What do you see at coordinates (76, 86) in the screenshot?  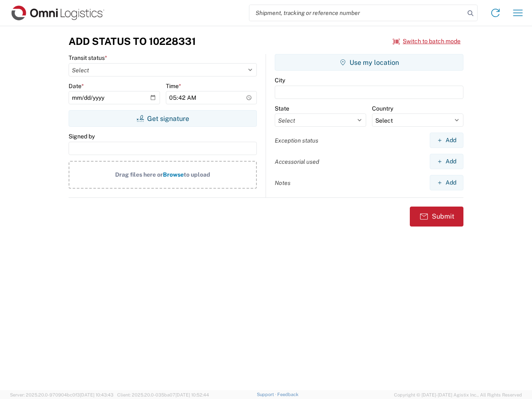 I see `label: Date` at bounding box center [76, 86].